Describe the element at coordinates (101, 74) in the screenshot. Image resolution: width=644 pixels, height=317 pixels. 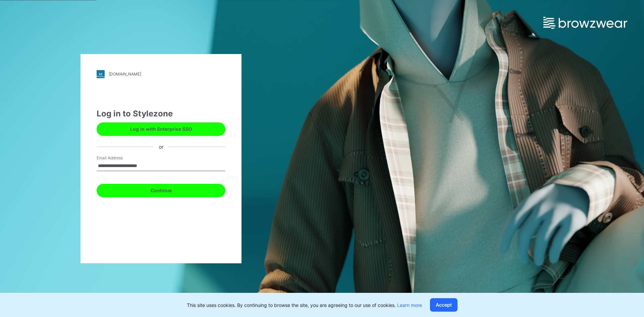
I see `img: stylezone-logo.562084cfcfab977791bfbf7441f1a819.svg` at that location.